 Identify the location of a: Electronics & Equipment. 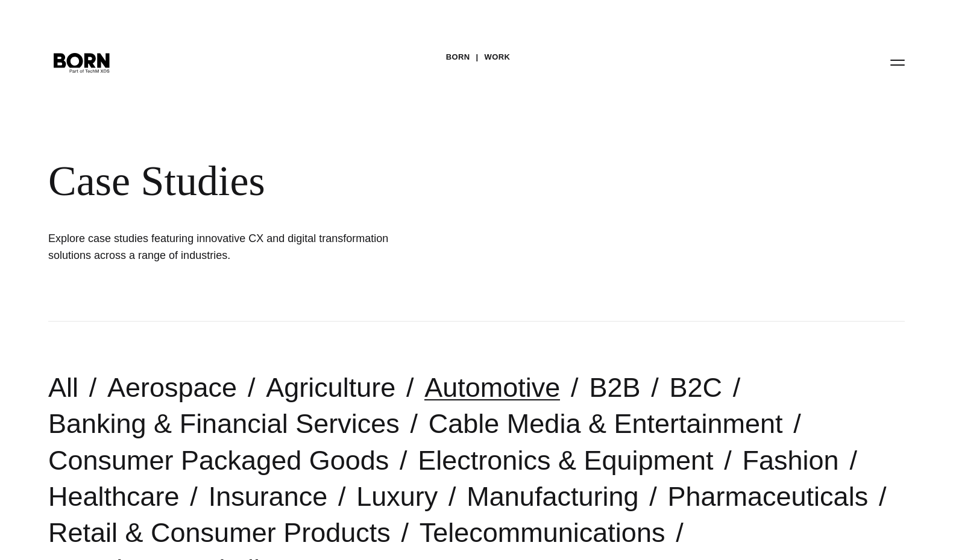
(565, 460).